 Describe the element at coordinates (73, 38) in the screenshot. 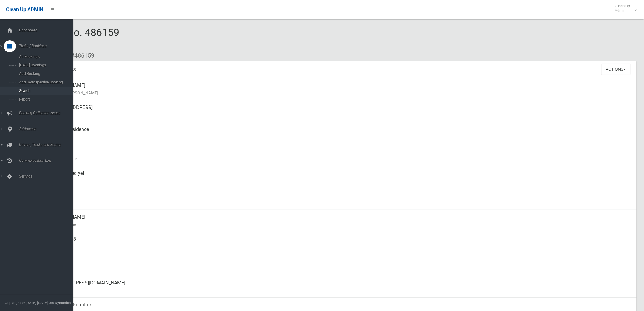

I see `span: Booking No. 486159` at that location.